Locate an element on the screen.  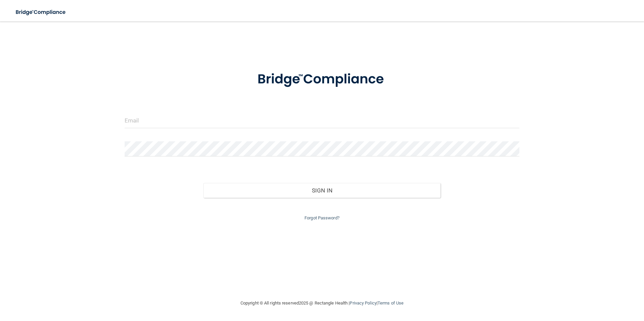
a: Forgot Password? is located at coordinates (322, 218).